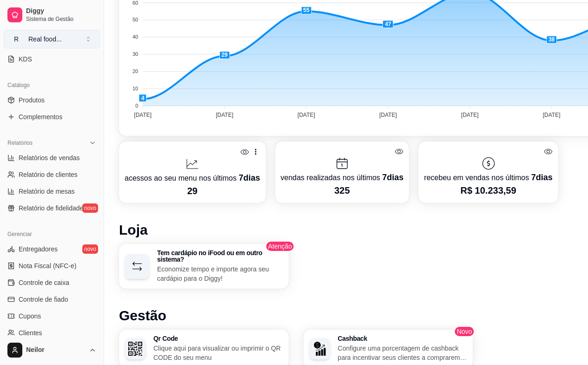  What do you see at coordinates (55, 350) in the screenshot?
I see `span: Neilor` at bounding box center [55, 350].